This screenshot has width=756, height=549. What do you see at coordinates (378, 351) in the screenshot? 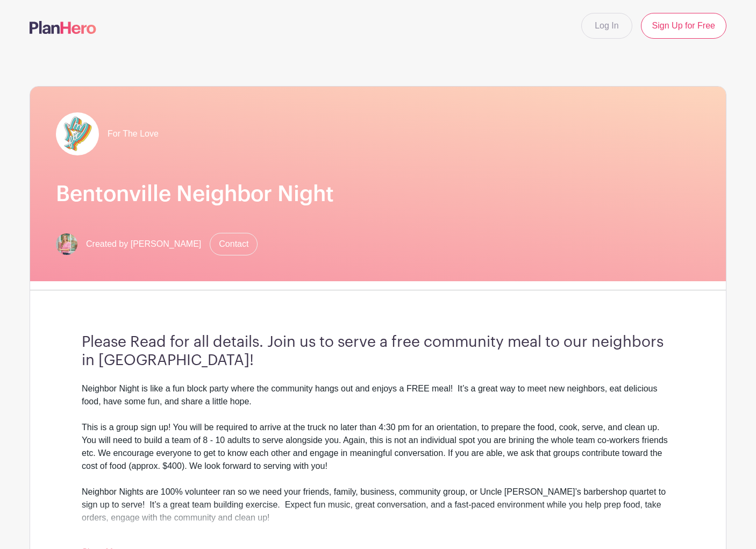
I see `h3: Please Read for all details. Join us to serve a free community meal to our neighbors in [GEOGRAPH...` at bounding box center [378, 351].